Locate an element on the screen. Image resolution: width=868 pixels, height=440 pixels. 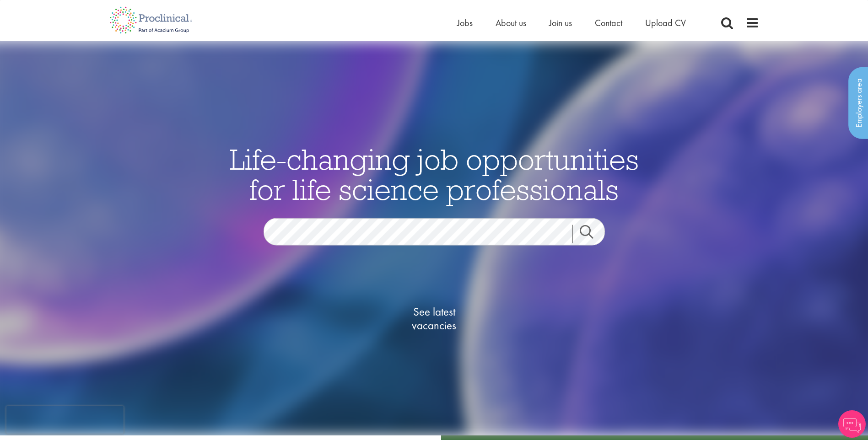
a: Contact is located at coordinates (608, 23).